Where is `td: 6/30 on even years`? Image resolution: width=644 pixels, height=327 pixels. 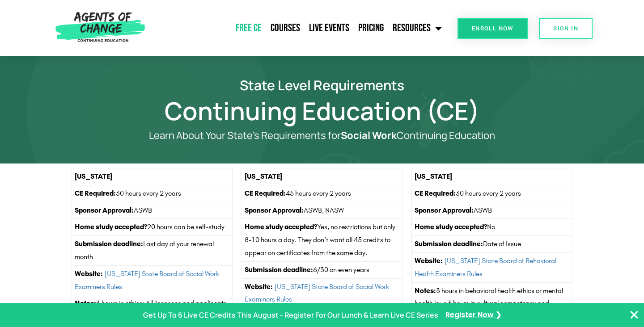
td: 6/30 on even years is located at coordinates (322, 271).